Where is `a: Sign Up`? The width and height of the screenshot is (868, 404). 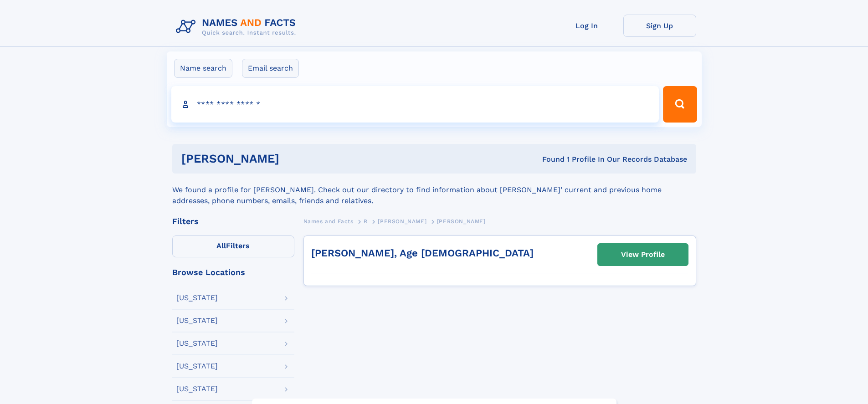 a: Sign Up is located at coordinates (659, 25).